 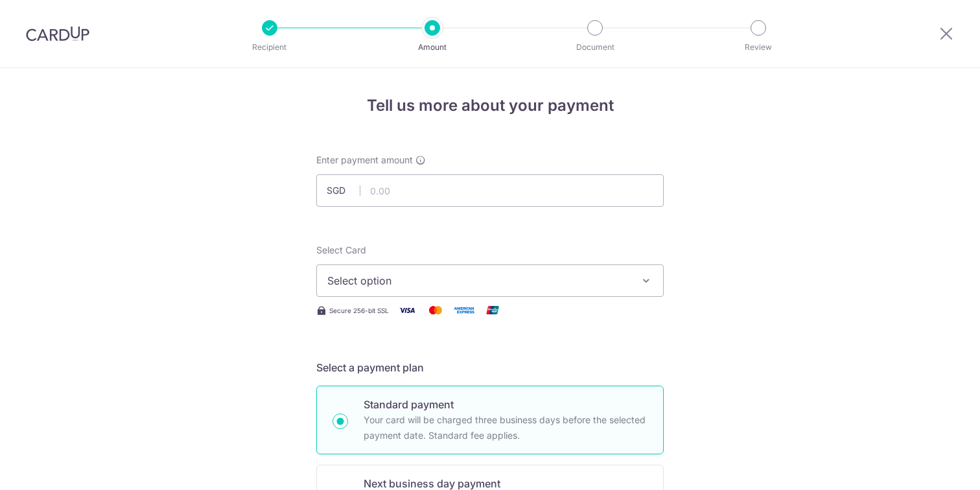 I want to click on input: 0.00, so click(x=490, y=190).